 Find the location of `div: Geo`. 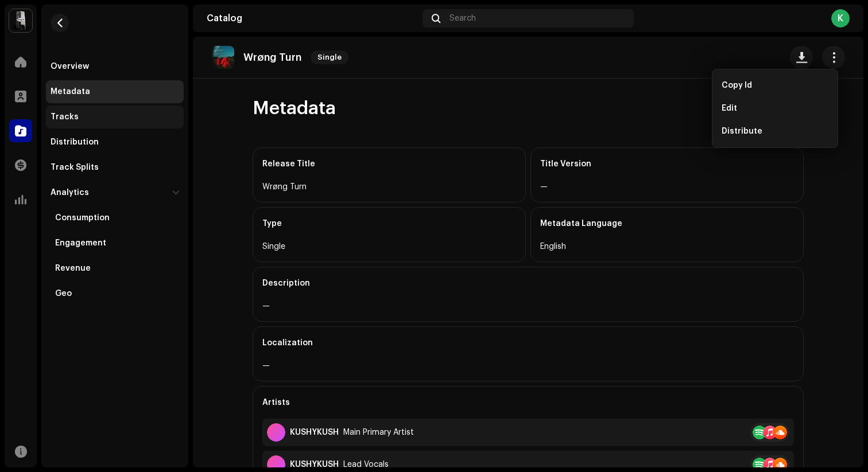

div: Geo is located at coordinates (63, 294).